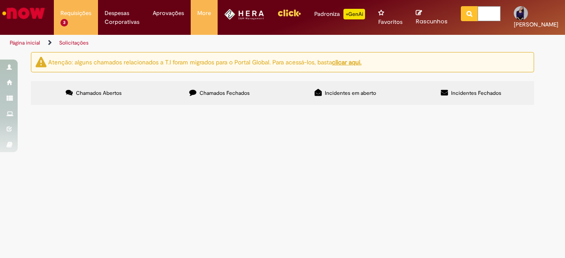  What do you see at coordinates (122, 18) in the screenshot?
I see `span: Despesas Corporativas` at bounding box center [122, 18].